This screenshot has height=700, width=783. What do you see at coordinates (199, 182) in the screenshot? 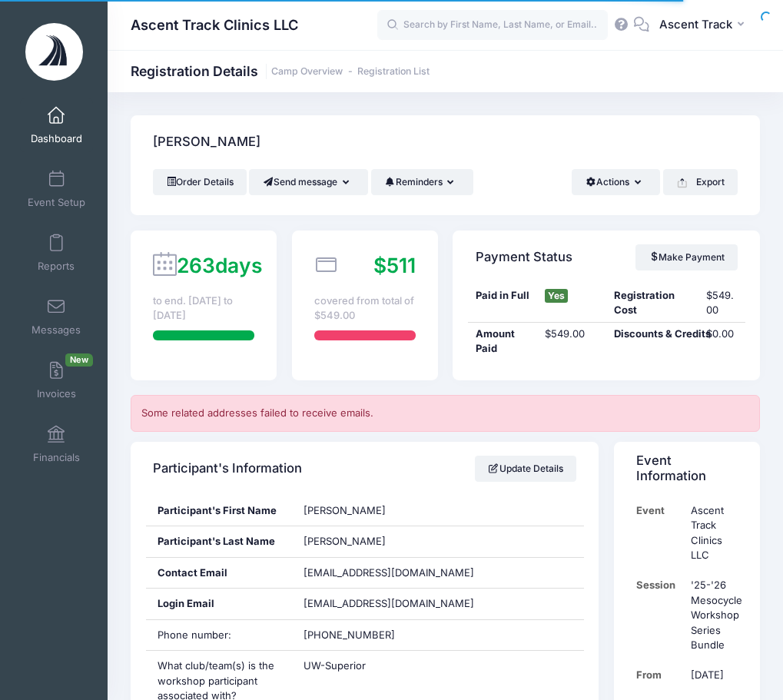
I see `a: Order Details` at bounding box center [199, 182].